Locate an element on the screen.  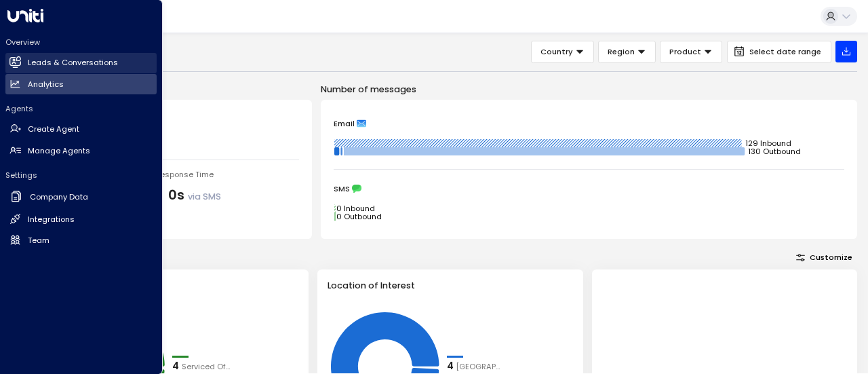
tspan: 129 Inbound is located at coordinates (767, 143).